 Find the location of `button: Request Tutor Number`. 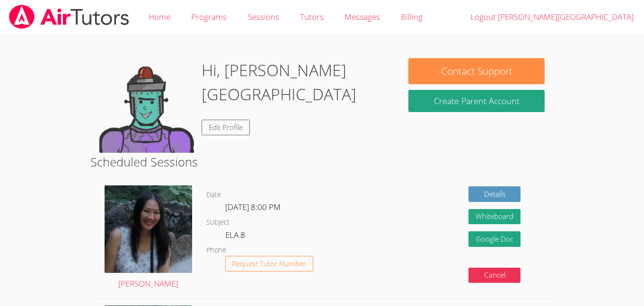

button: Request Tutor Number is located at coordinates (269, 263).